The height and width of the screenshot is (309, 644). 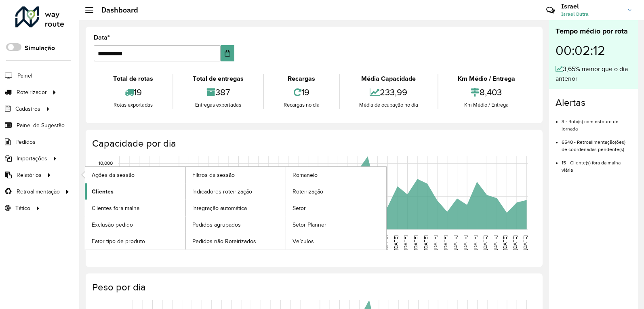 I want to click on h4: Peso por dia, so click(x=313, y=287).